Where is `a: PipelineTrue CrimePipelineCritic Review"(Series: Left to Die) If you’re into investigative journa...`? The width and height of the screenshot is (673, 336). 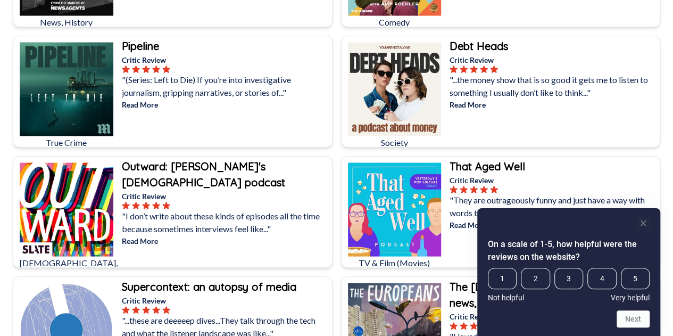
a: PipelineTrue CrimePipelineCritic Review"(Series: Left to Die) If you’re into investigative journa... is located at coordinates (172, 91).